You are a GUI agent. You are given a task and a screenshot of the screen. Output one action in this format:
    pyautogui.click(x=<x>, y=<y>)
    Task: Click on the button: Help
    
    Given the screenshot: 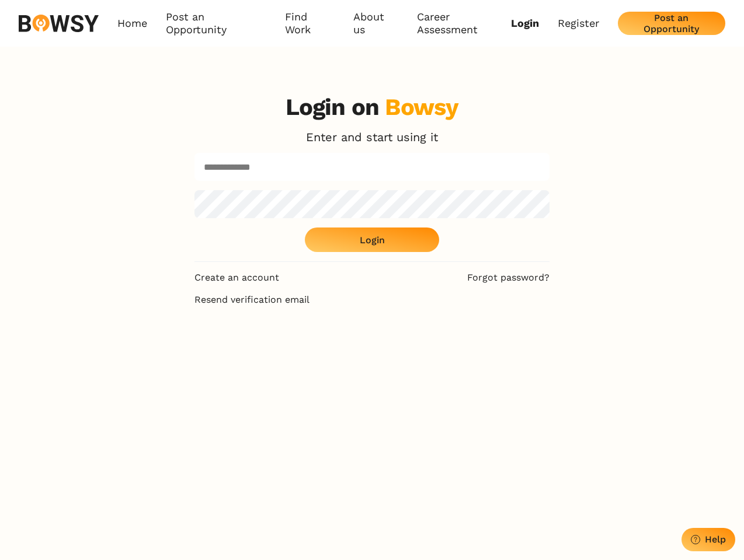 What is the action you would take?
    pyautogui.click(x=709, y=540)
    